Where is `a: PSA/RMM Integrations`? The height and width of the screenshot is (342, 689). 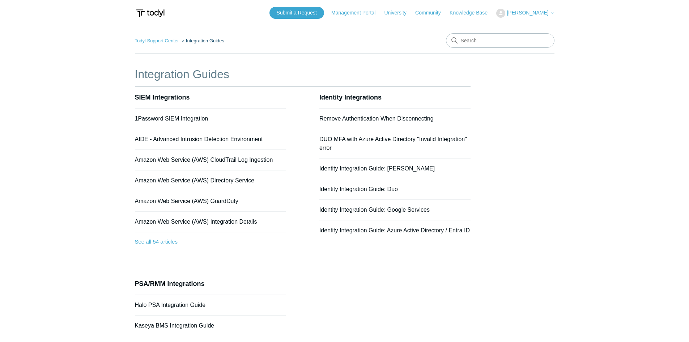 a: PSA/RMM Integrations is located at coordinates (170, 283).